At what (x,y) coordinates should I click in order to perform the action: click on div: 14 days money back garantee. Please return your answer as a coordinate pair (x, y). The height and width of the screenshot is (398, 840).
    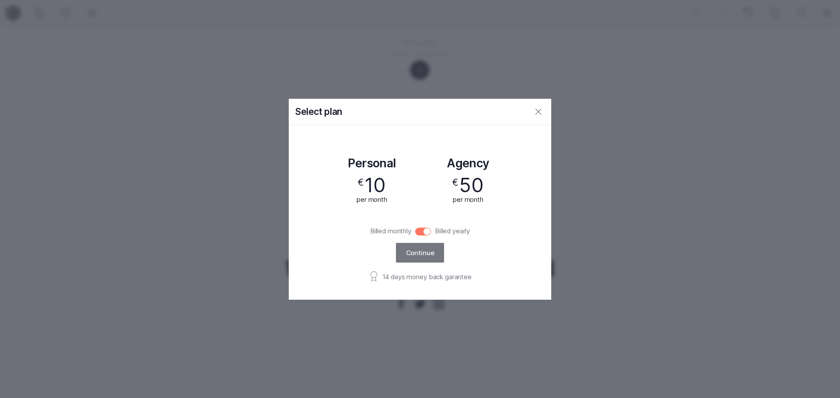
    Looking at the image, I should click on (420, 277).